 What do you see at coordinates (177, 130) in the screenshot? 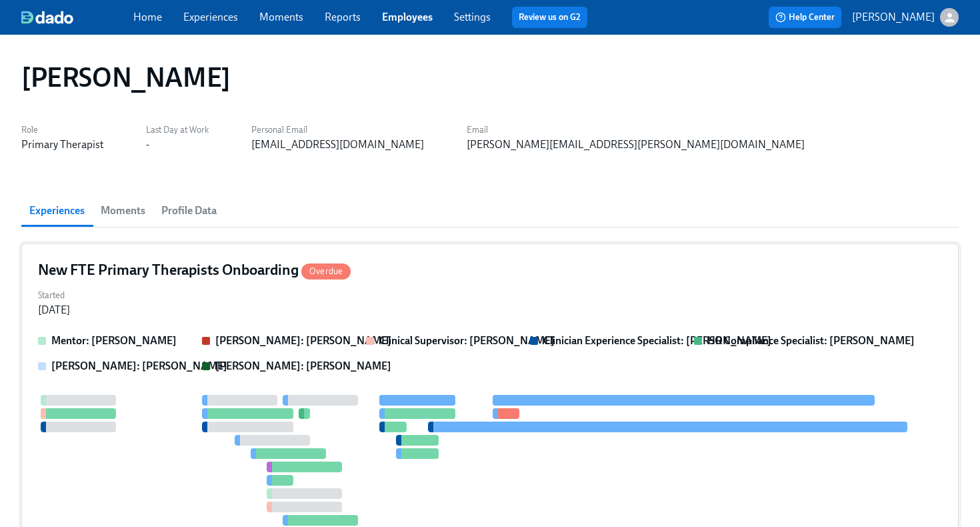
I see `label: Last Day at Work` at bounding box center [177, 130].